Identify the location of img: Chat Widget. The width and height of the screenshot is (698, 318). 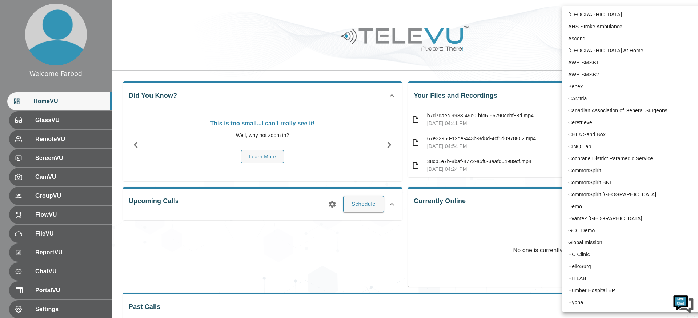
(683, 303).